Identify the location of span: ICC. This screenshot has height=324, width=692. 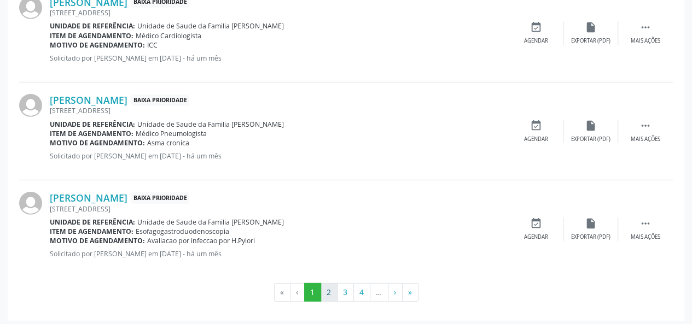
(152, 45).